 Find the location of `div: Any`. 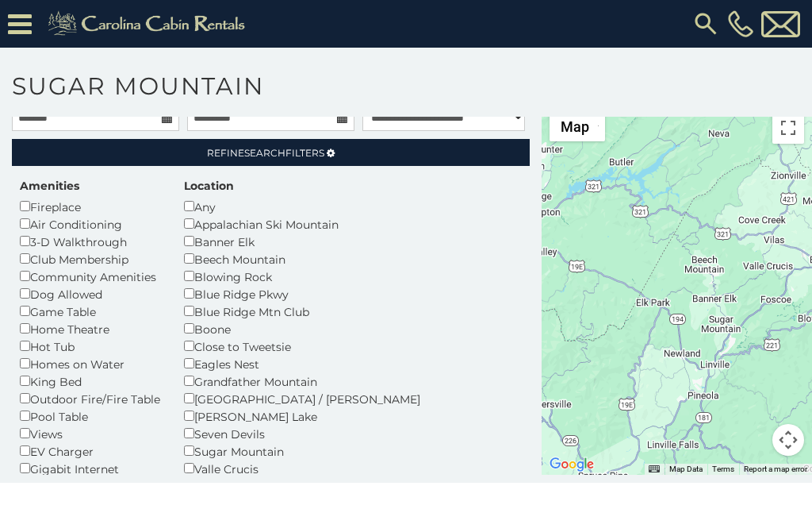

div: Any is located at coordinates (312, 206).